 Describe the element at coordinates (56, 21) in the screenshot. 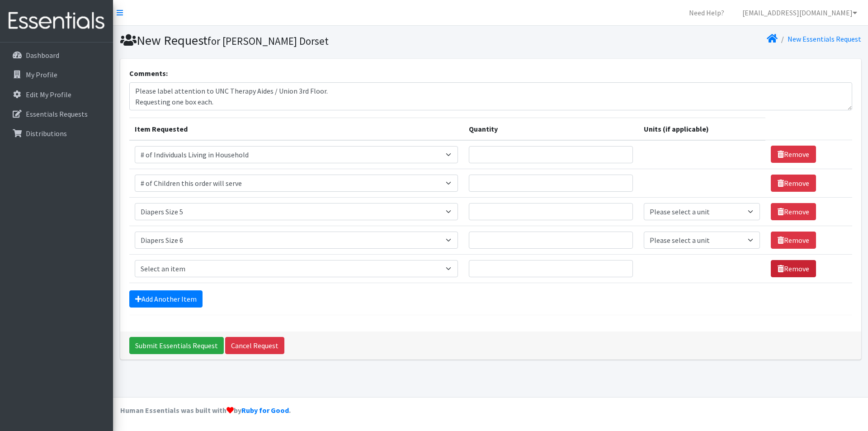

I see `img: HumanEssentials` at that location.